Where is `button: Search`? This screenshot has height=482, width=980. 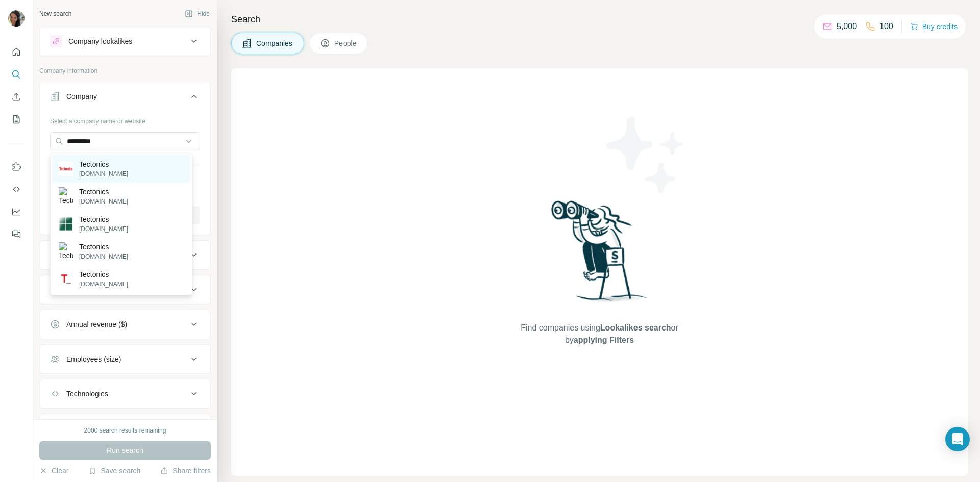
button: Search is located at coordinates (17, 74).